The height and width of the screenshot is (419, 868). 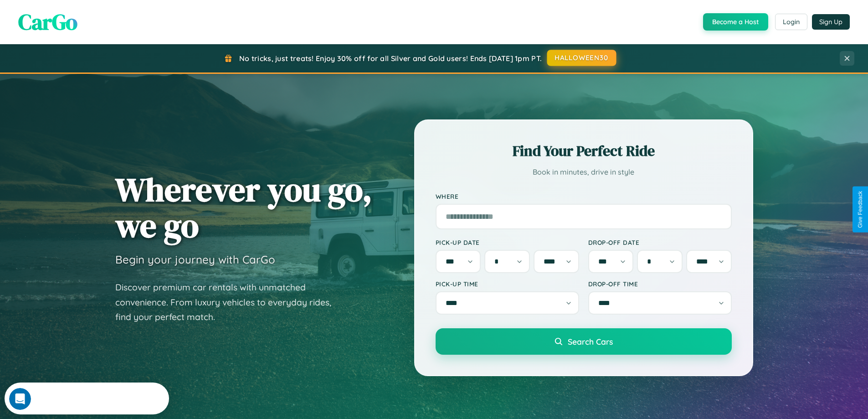 I want to click on button: Become a Host, so click(x=735, y=22).